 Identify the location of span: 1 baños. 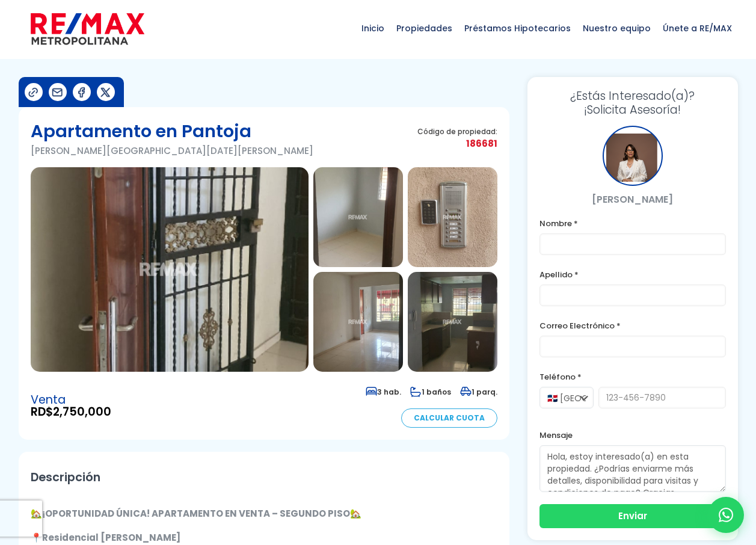
(431, 392).